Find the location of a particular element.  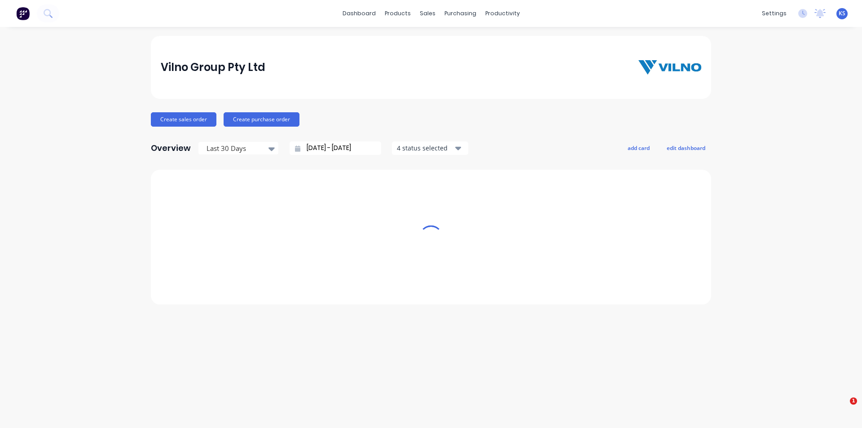

button: add card is located at coordinates (638, 148).